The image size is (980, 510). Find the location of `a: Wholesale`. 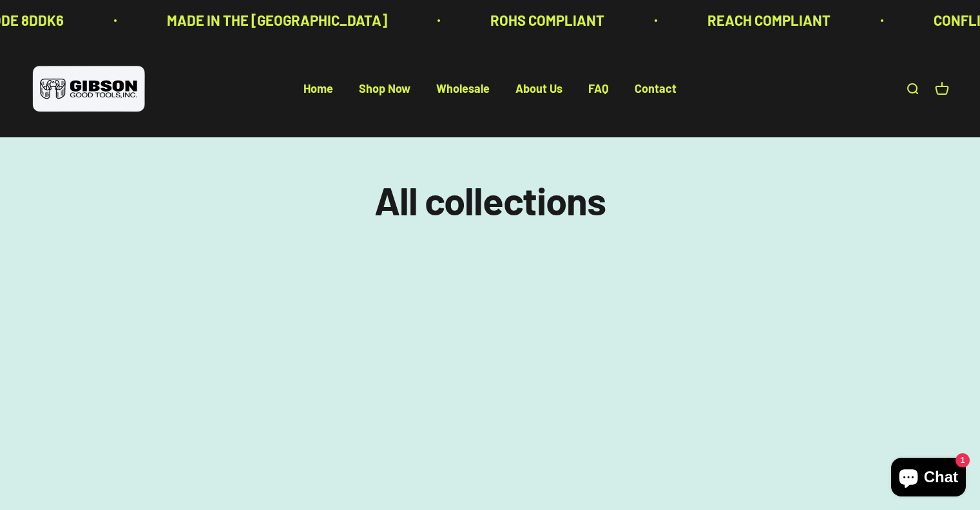

a: Wholesale is located at coordinates (463, 89).